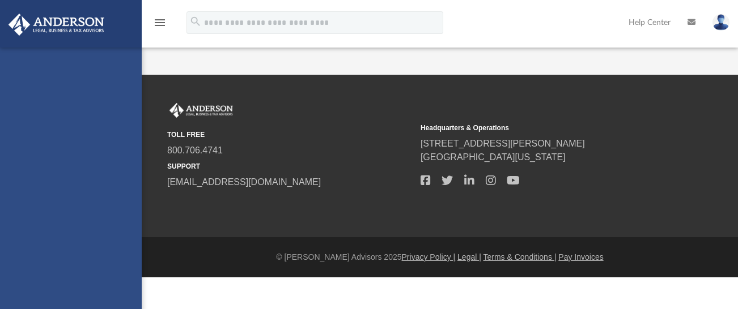 The width and height of the screenshot is (738, 309). Describe the element at coordinates (429, 257) in the screenshot. I see `a: Privacy Policy |` at that location.